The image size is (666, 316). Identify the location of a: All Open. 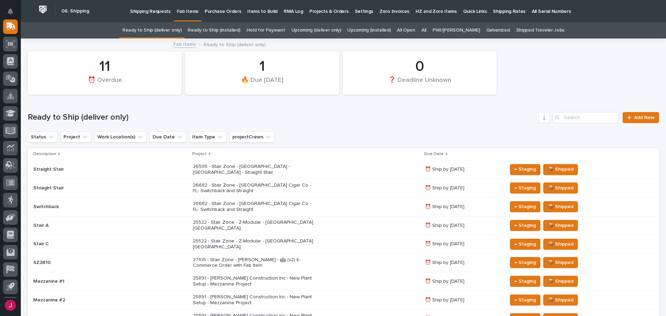
(406, 30).